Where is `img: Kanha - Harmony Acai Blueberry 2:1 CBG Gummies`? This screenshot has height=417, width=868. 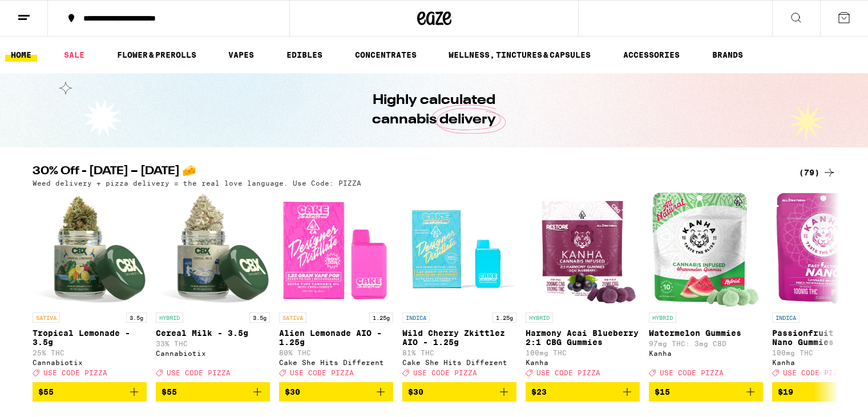 img: Kanha - Harmony Acai Blueberry 2:1 CBG Gummies is located at coordinates (582, 250).